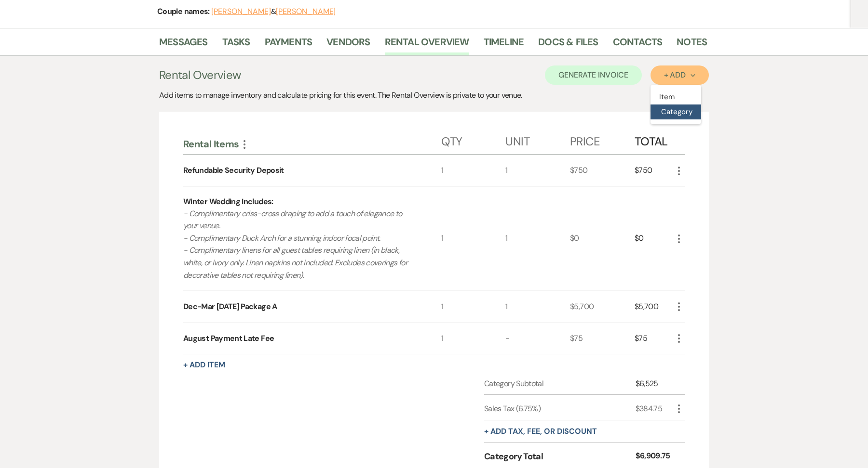  What do you see at coordinates (560, 410) in the screenshot?
I see `div: Sales Tax (6.75%)` at bounding box center [560, 410].